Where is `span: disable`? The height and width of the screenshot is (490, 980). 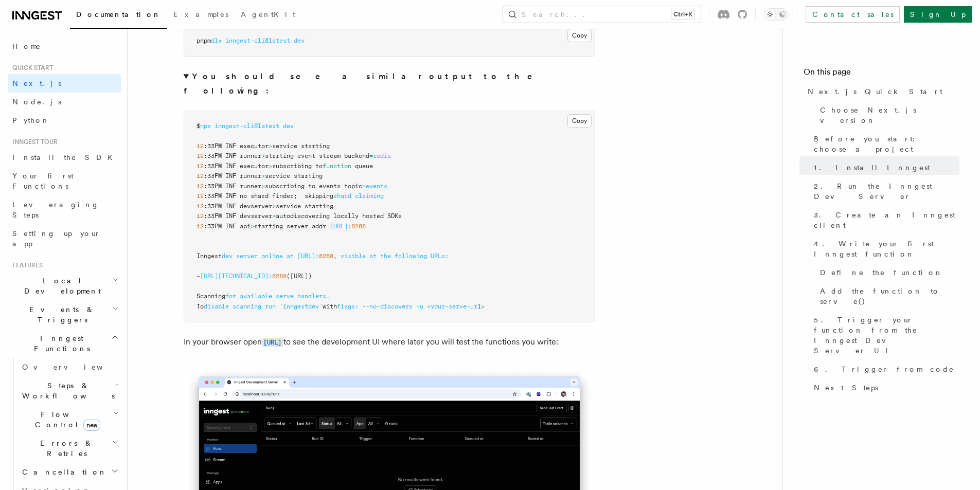 span: disable is located at coordinates (216, 306).